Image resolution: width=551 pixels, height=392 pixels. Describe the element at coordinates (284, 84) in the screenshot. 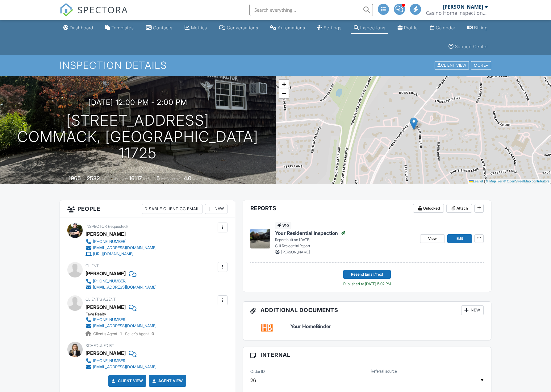

I see `a: Zoom in` at that location.